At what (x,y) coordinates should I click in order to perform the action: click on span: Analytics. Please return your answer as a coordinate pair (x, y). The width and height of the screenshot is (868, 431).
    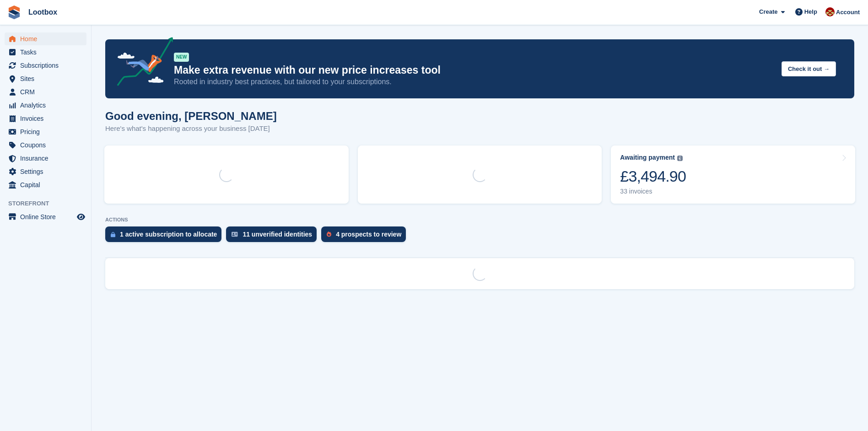
    Looking at the image, I should click on (48, 105).